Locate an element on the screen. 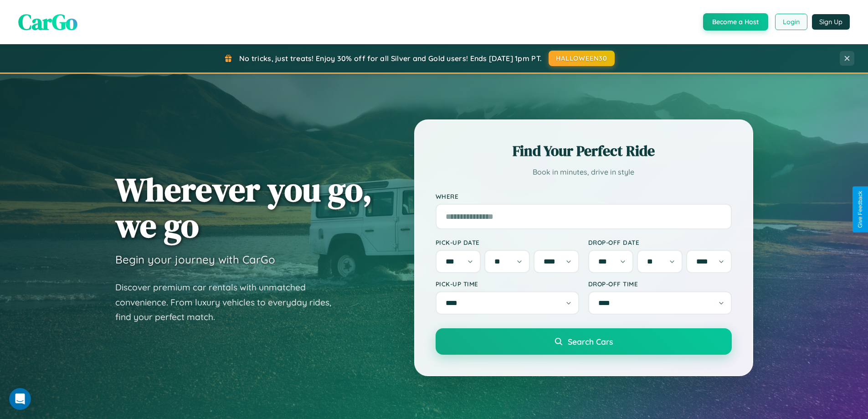 The width and height of the screenshot is (868, 419). label: Where is located at coordinates (584, 196).